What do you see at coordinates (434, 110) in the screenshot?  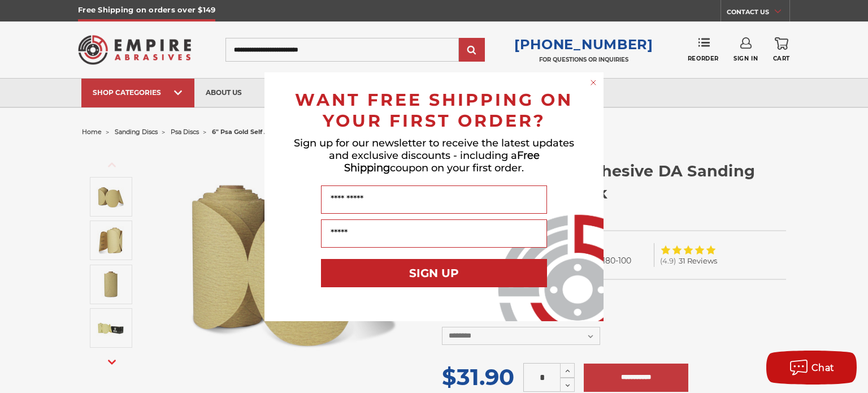 I see `span: WANT FREE SHIPPING ON YOUR FIRST ORDER?` at bounding box center [434, 110].